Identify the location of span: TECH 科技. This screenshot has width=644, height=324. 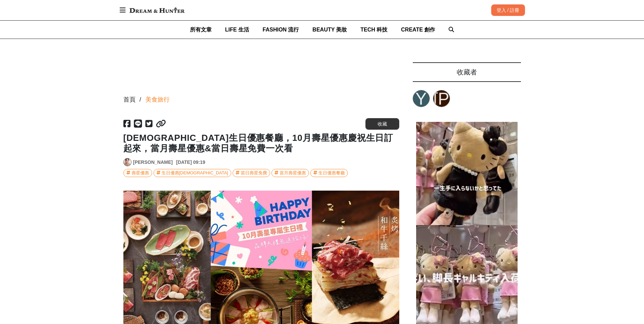
(374, 29).